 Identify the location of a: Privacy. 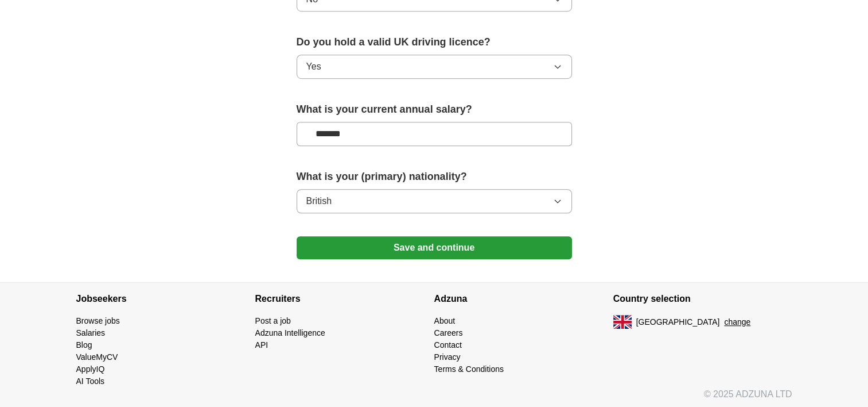
(447, 357).